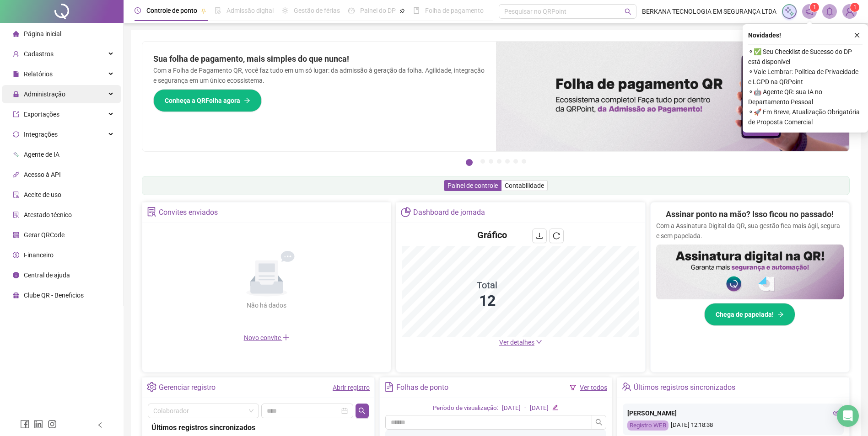 Image resolution: width=868 pixels, height=436 pixels. I want to click on div: Open Intercom Messenger, so click(848, 416).